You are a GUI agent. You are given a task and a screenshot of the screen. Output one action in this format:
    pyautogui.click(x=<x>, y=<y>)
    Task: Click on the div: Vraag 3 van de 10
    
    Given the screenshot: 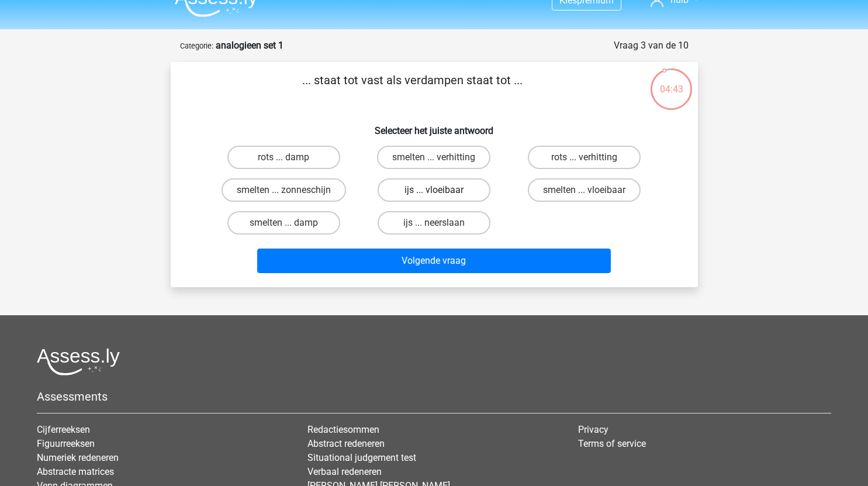 What is the action you would take?
    pyautogui.click(x=651, y=46)
    